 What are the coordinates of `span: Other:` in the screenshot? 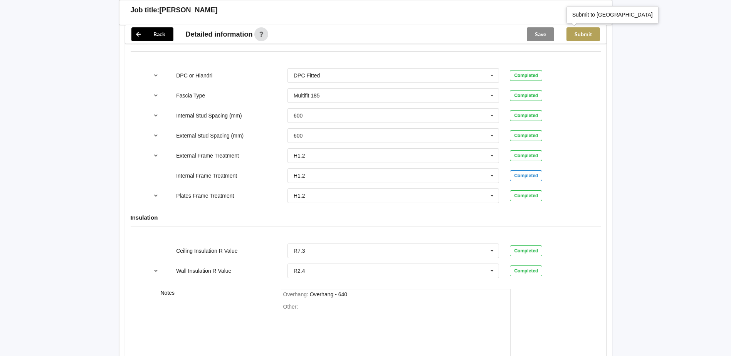 It's located at (291, 307).